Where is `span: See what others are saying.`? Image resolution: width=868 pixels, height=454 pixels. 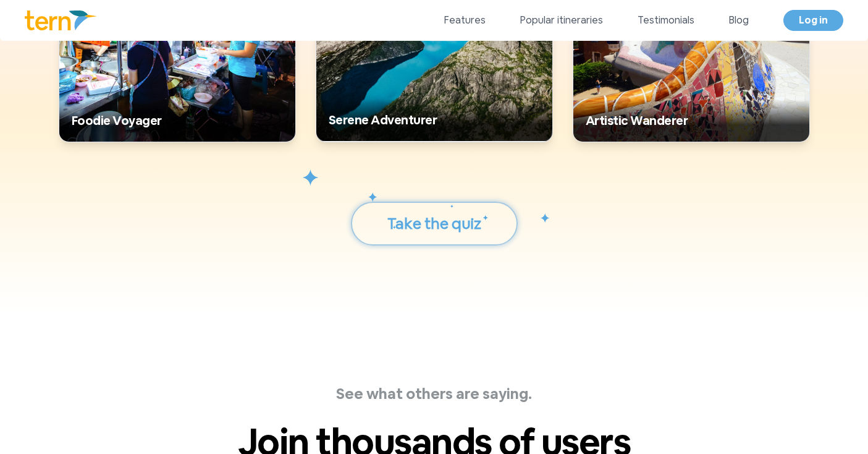 span: See what others are saying. is located at coordinates (434, 393).